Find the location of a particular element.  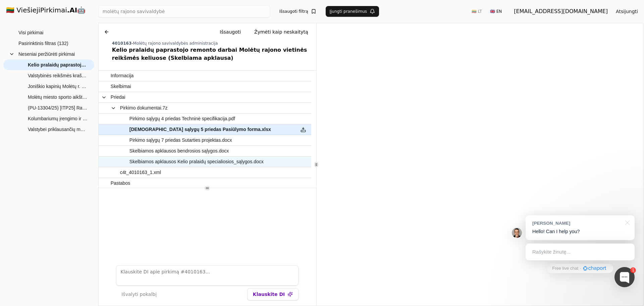

span: 4010163 is located at coordinates (122, 43).